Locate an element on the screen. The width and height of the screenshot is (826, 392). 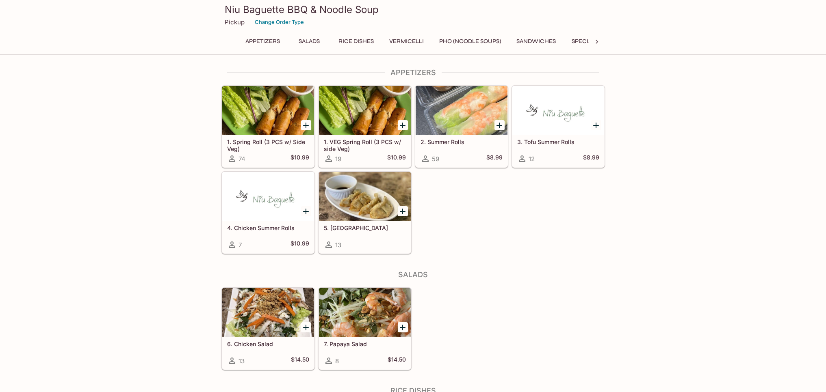
h5: 6. Chicken Salad is located at coordinates (268, 344).